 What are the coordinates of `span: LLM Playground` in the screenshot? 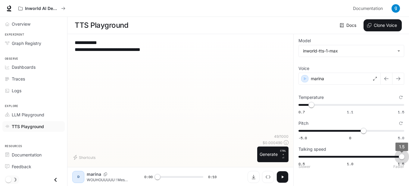 It's located at (28, 114).